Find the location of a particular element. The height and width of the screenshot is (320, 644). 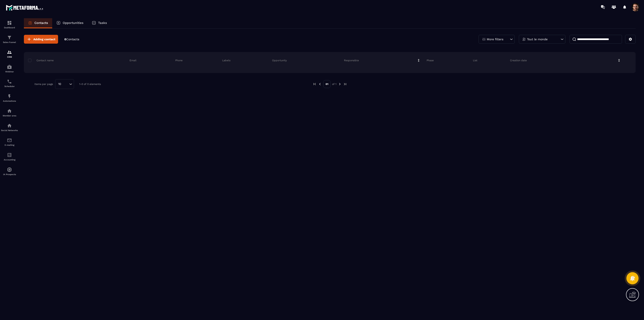

a: formationformationDashboard is located at coordinates (9, 24).